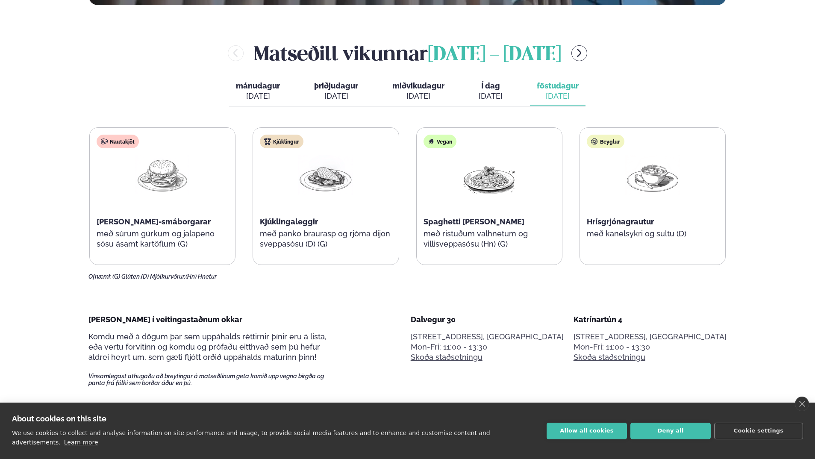 Image resolution: width=815 pixels, height=459 pixels. I want to click on span: Í dag, so click(490, 86).